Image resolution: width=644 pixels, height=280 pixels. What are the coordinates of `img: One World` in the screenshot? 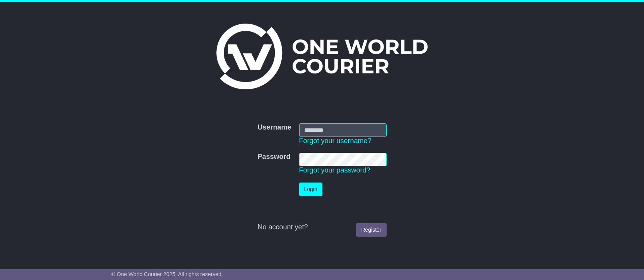 It's located at (322, 57).